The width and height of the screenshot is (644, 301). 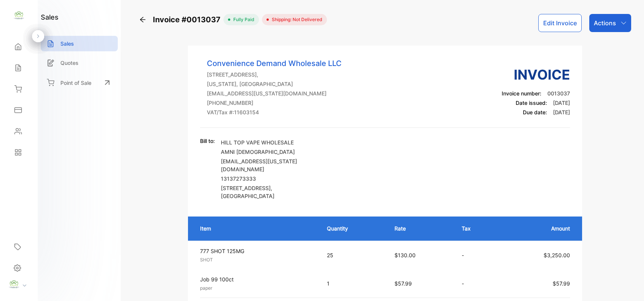 I want to click on p: VAT/Tax #: 11603154, so click(x=274, y=112).